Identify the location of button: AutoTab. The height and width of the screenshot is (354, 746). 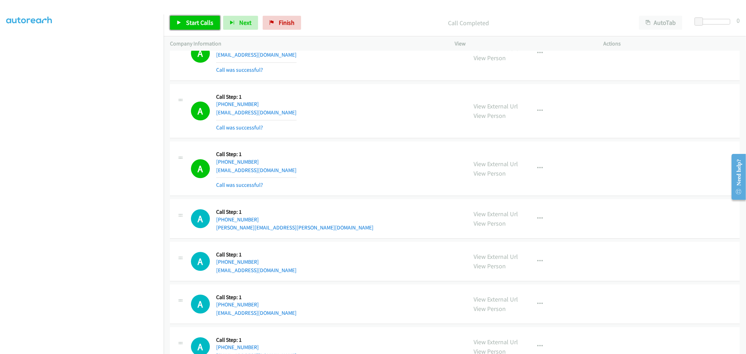
(660, 23).